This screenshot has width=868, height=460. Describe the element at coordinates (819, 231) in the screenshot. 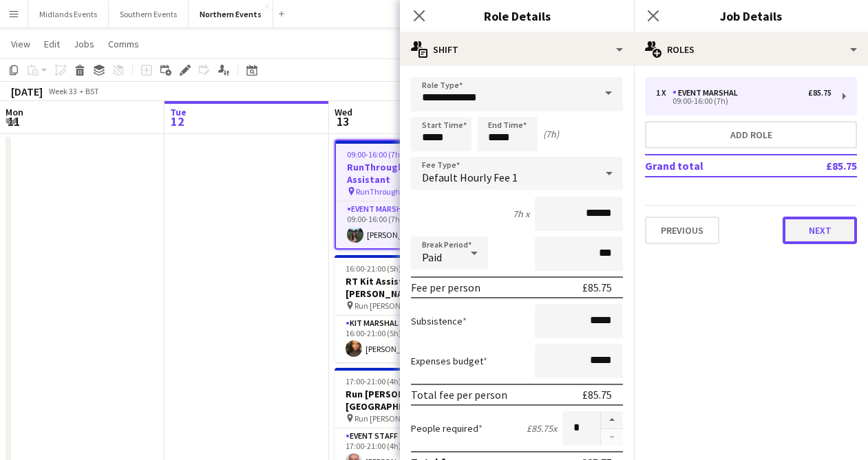

I see `button: Next` at that location.